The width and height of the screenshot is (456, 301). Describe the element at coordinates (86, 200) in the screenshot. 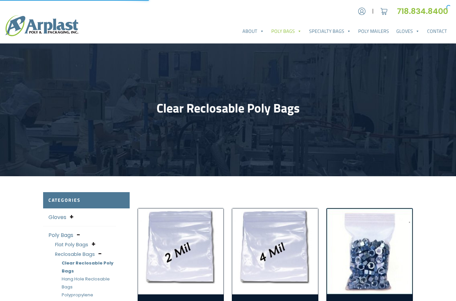

I see `h2: Categories` at that location.